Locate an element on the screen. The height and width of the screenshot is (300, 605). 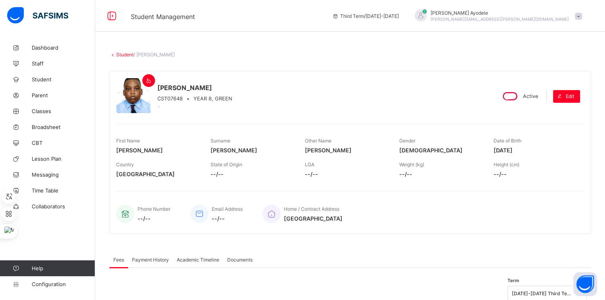
a: Student is located at coordinates (125, 54).